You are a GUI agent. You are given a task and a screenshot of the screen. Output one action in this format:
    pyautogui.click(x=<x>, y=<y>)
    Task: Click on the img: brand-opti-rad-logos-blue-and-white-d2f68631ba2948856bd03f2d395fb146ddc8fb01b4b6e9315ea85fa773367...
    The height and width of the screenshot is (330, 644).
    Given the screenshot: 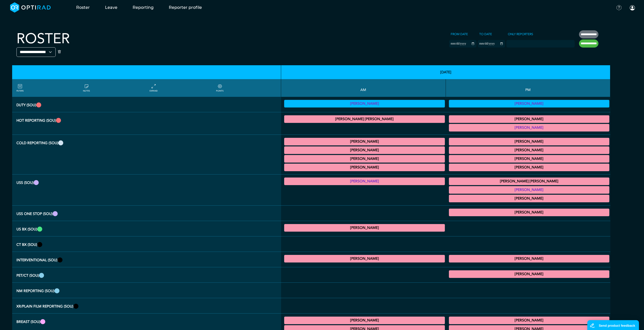 What is the action you would take?
    pyautogui.click(x=30, y=7)
    